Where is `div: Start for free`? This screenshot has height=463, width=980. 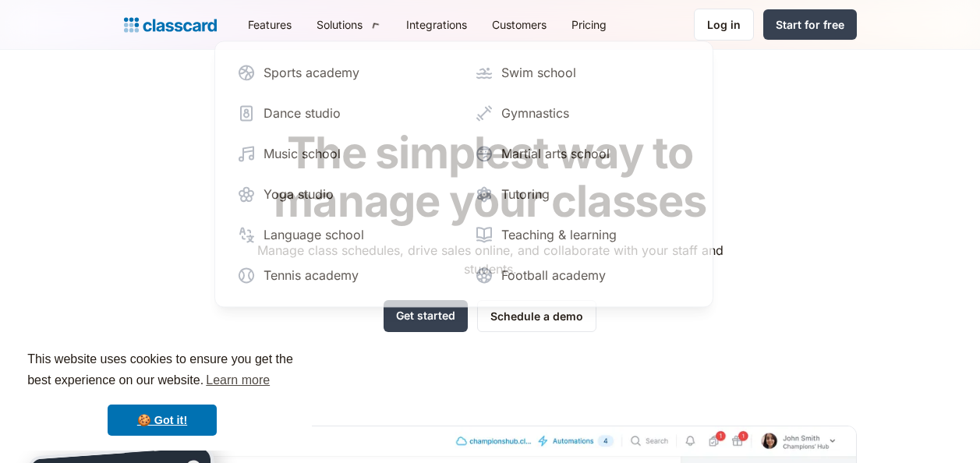
div: Start for free is located at coordinates (810, 24).